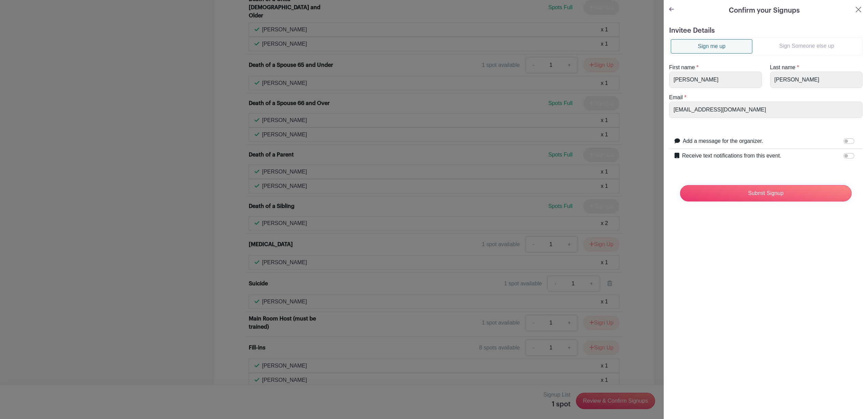 This screenshot has width=868, height=419. Describe the element at coordinates (723, 141) in the screenshot. I see `label: Add a message for the organizer.` at that location.